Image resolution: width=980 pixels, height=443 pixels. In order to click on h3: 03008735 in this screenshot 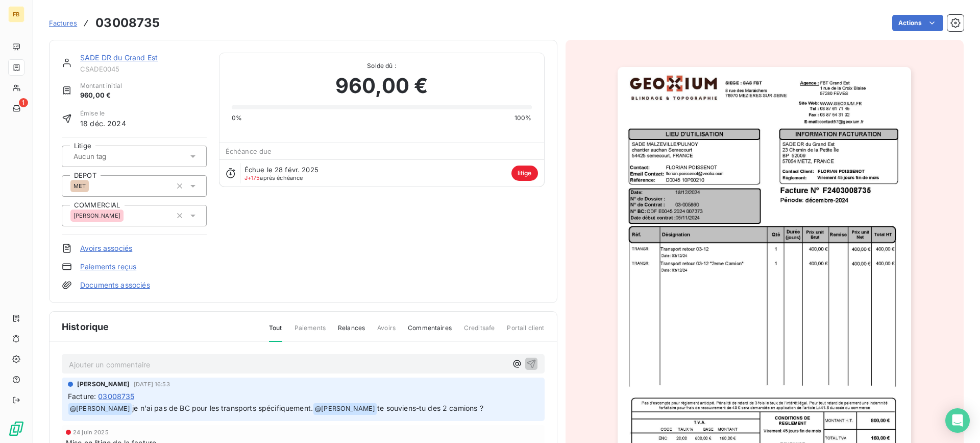, I will do `click(127, 23)`.